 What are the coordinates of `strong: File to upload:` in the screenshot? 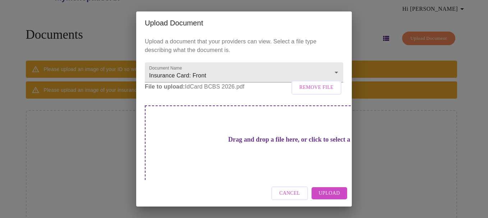 It's located at (165, 87).